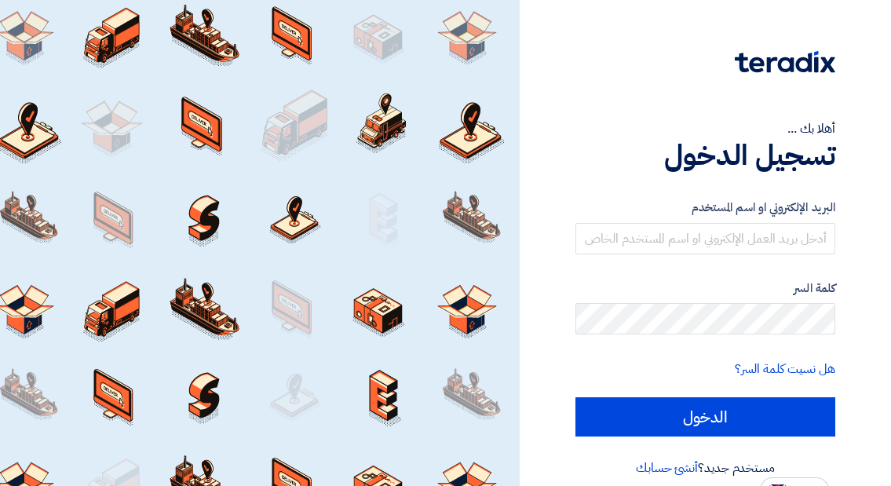 This screenshot has height=486, width=891. I want to click on div: مستخدم جديد؟, so click(705, 468).